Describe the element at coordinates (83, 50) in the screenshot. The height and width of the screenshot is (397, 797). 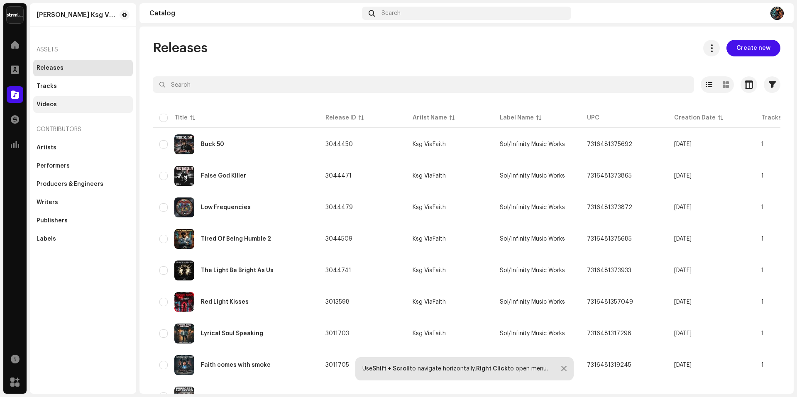
I see `re-a-nav-header: Assets` at that location.